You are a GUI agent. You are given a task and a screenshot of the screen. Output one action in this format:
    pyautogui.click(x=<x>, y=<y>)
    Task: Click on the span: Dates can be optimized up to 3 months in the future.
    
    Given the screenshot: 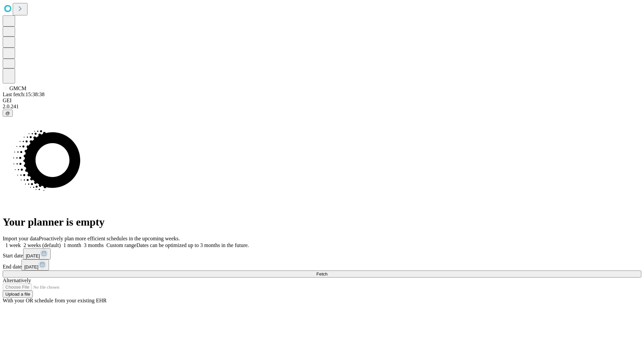 What is the action you would take?
    pyautogui.click(x=193, y=245)
    